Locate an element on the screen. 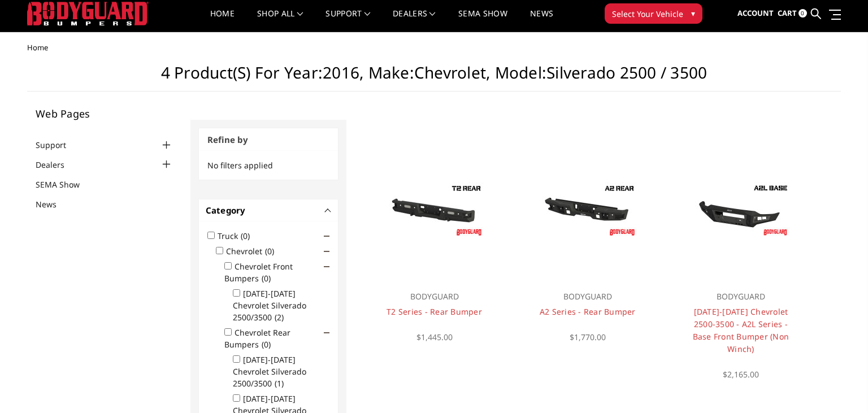 This screenshot has height=413, width=868. label: Chevrolet Front Bumpers is located at coordinates (258, 272).